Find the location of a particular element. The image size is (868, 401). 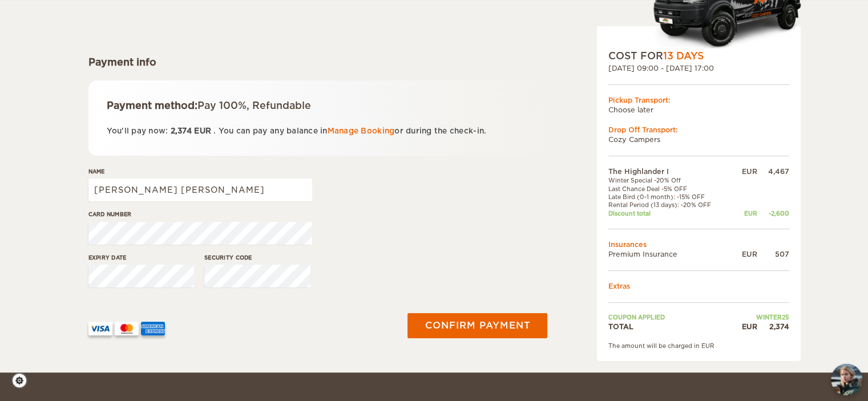

td: Late Bird (0-1 month): -15% OFF is located at coordinates (670, 197).